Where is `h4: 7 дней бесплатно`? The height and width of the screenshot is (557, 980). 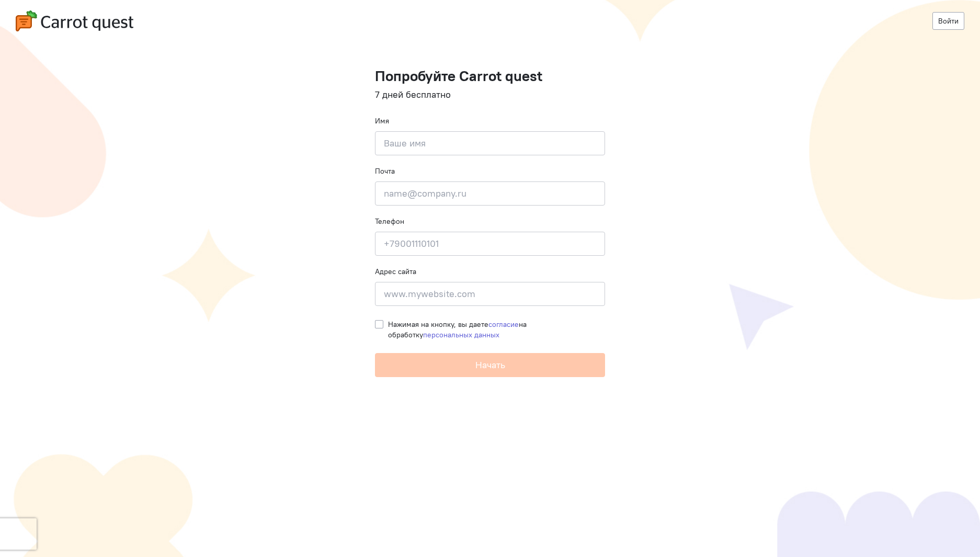
h4: 7 дней бесплатно is located at coordinates (490, 95).